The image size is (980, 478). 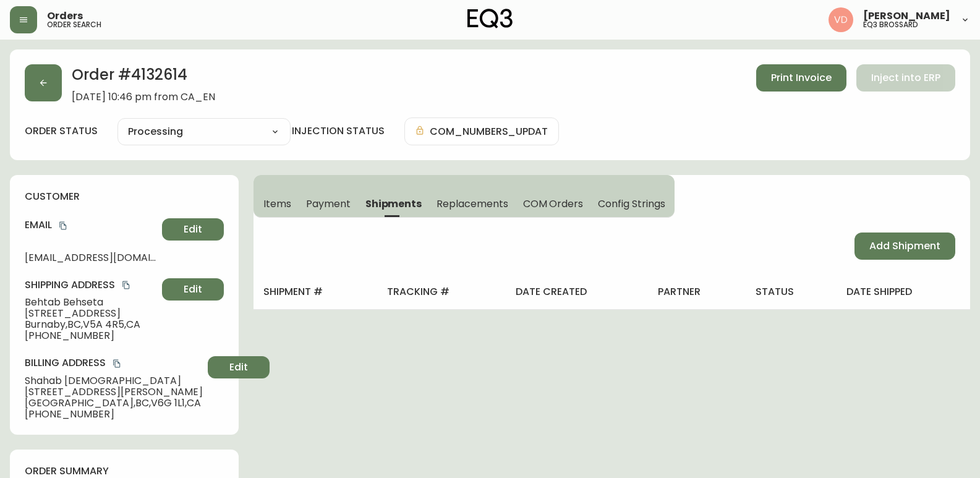 I want to click on img: 34cbe8de67806989076631741e6a7c6b, so click(x=841, y=20).